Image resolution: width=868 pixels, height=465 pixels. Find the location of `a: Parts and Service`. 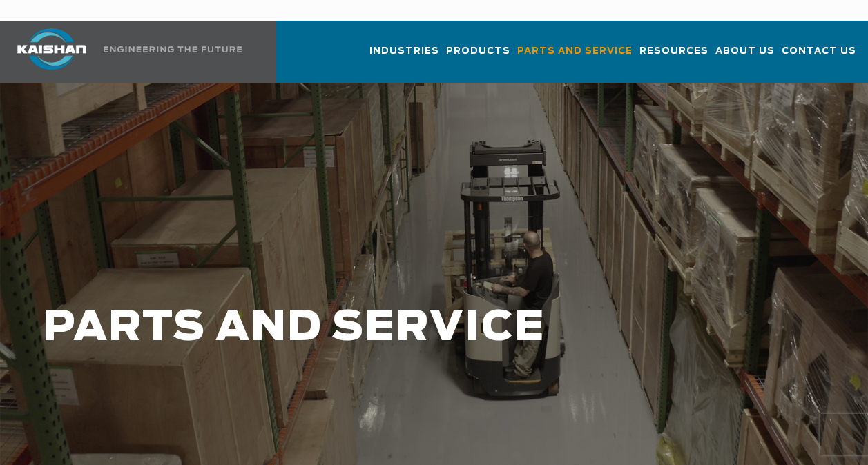

a: Parts and Service is located at coordinates (575, 57).